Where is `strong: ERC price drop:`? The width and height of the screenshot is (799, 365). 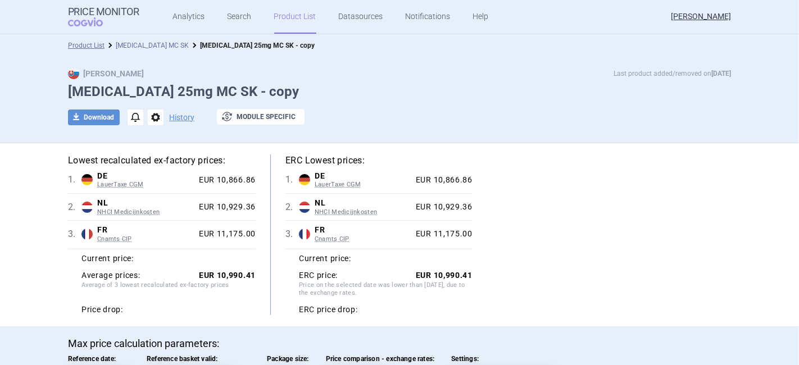
strong: ERC price drop: is located at coordinates (328, 310).